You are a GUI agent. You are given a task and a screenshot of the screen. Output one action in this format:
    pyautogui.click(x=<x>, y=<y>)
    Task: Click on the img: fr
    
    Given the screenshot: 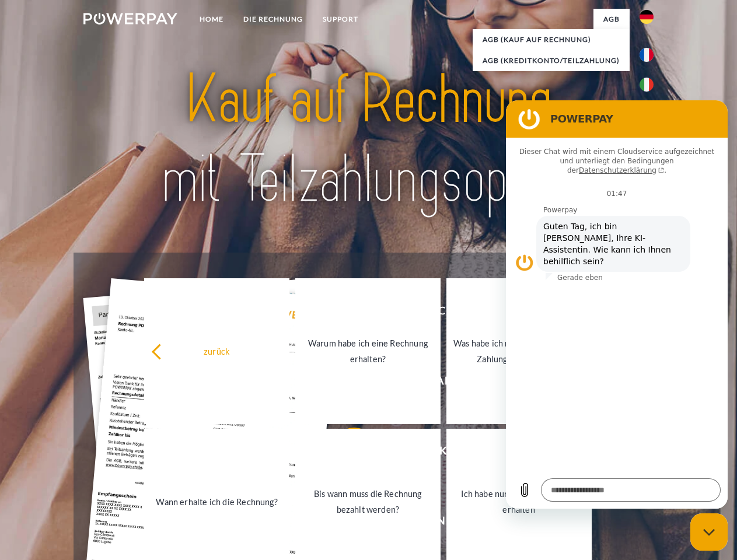 What is the action you would take?
    pyautogui.click(x=647, y=55)
    